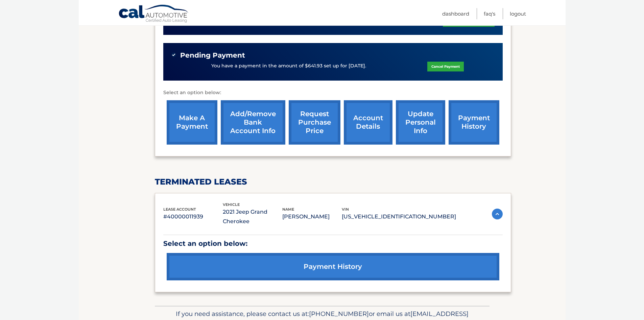  Describe the element at coordinates (253, 122) in the screenshot. I see `a: Add/Remove bank account info` at that location.